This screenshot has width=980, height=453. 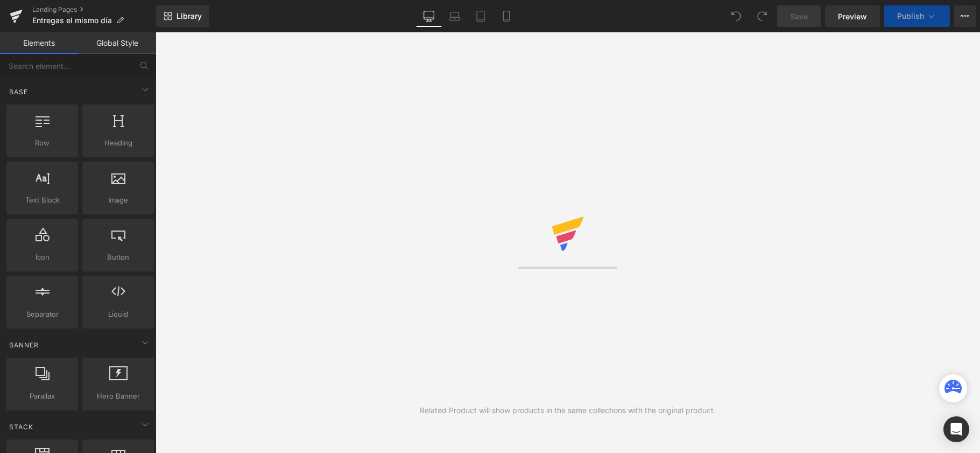 What do you see at coordinates (42, 396) in the screenshot?
I see `span: Parallax` at bounding box center [42, 396].